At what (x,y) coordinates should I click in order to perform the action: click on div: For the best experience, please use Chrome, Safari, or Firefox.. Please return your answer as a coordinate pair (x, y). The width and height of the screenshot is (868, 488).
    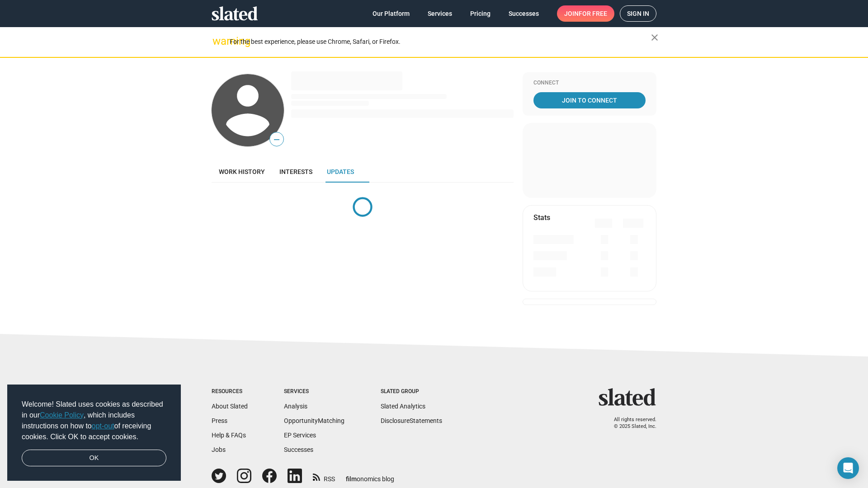
    Looking at the image, I should click on (440, 42).